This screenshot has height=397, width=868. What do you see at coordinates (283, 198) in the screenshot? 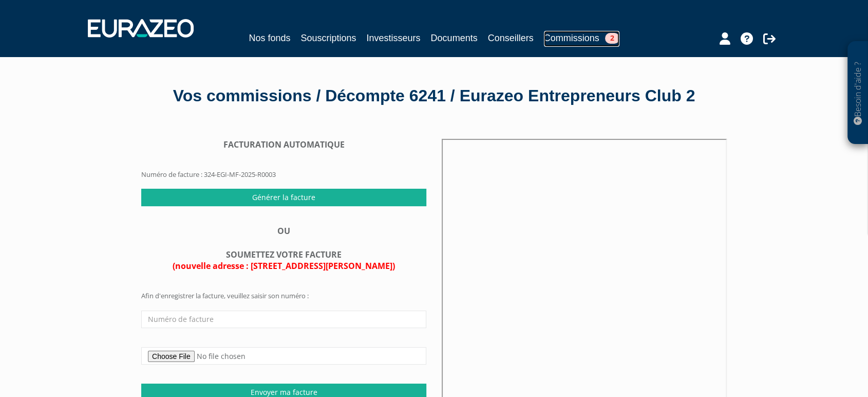
I see `input: Générer la facture` at bounding box center [283, 198].